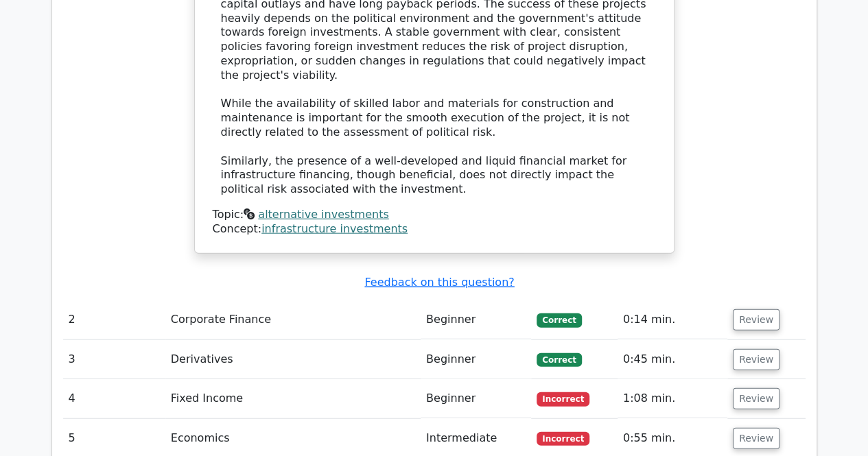  What do you see at coordinates (323, 214) in the screenshot?
I see `a: alternative investments` at bounding box center [323, 214].